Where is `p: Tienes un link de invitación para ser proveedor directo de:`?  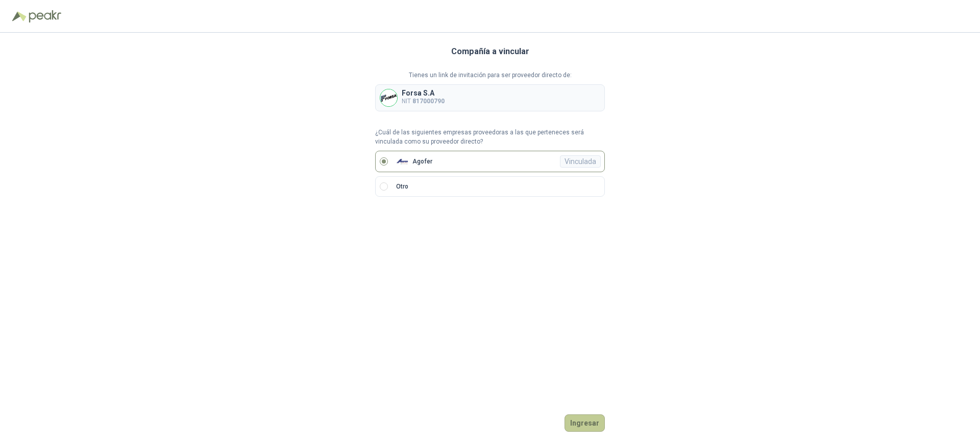 p: Tienes un link de invitación para ser proveedor directo de: is located at coordinates (490, 75).